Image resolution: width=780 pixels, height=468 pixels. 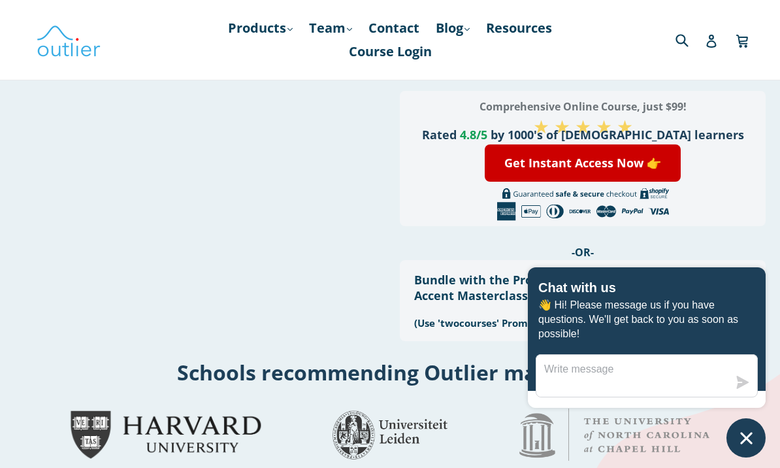 What do you see at coordinates (390, 52) in the screenshot?
I see `a: Course Login` at bounding box center [390, 52].